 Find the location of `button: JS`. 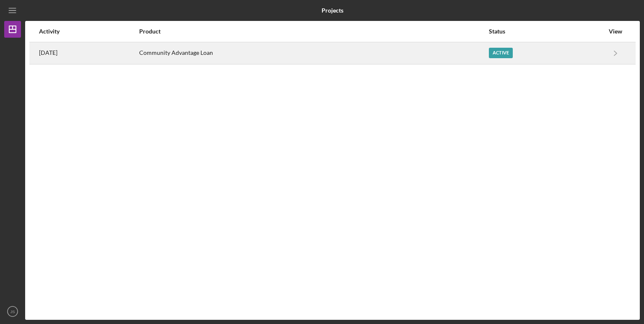

button: JS is located at coordinates (13, 312).